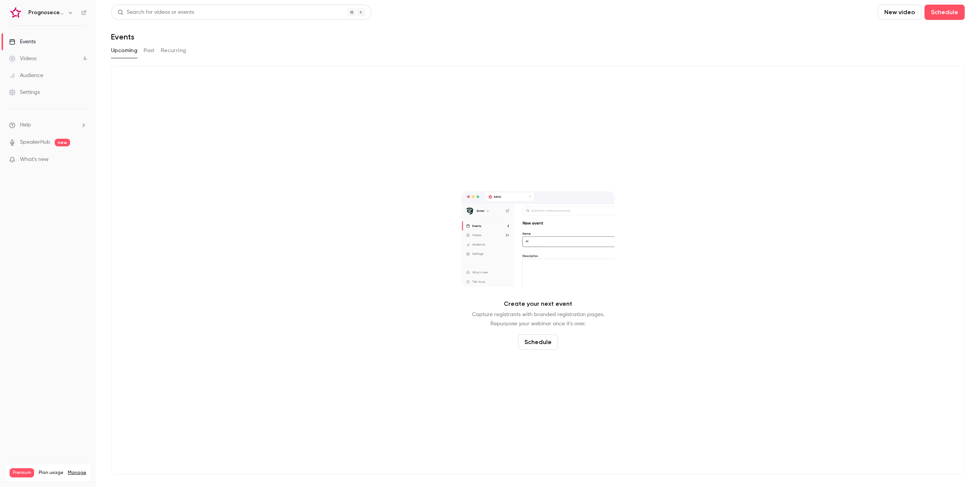 The height and width of the screenshot is (487, 980). Describe the element at coordinates (25, 125) in the screenshot. I see `span: Help` at that location.